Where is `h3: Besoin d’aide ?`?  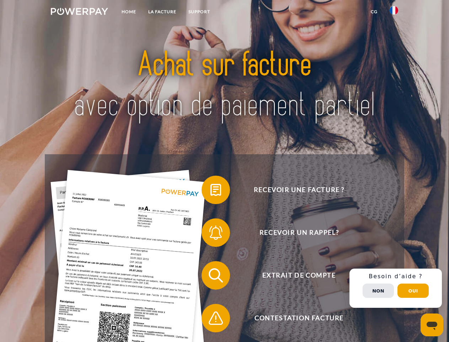 h3: Besoin d’aide ? is located at coordinates (396, 276).